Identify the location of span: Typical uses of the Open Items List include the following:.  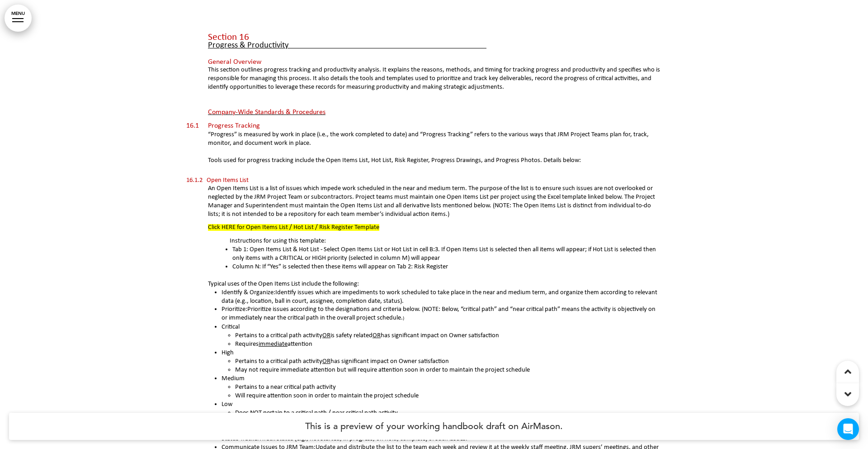
(284, 284).